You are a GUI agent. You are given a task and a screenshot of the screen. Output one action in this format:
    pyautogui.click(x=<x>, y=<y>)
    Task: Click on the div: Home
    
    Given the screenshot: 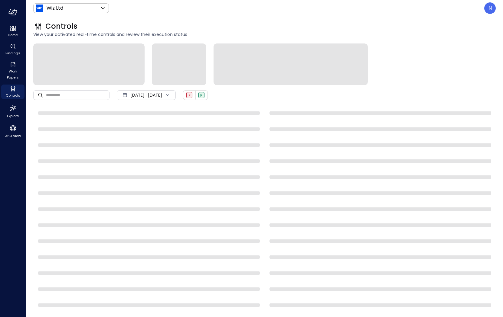 What is the action you would take?
    pyautogui.click(x=13, y=31)
    